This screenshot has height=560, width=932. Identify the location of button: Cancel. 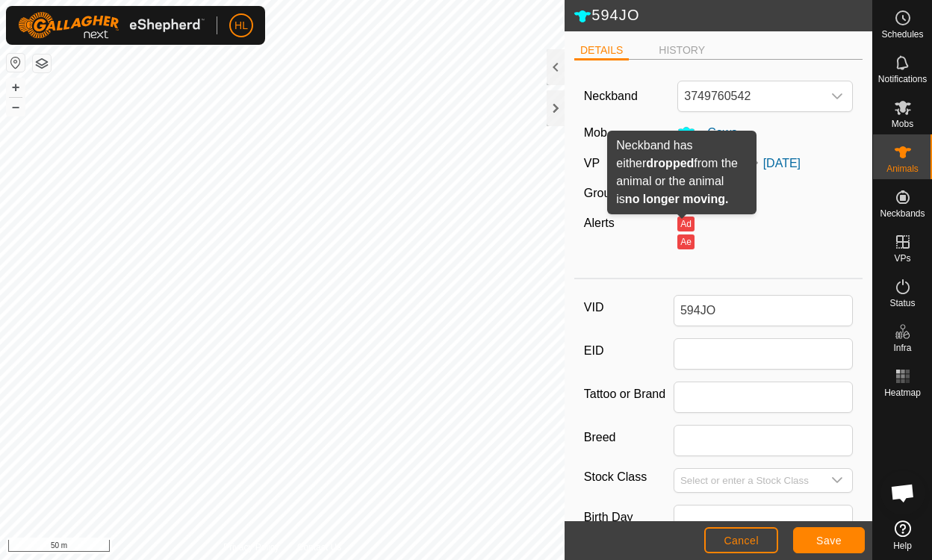
(741, 540).